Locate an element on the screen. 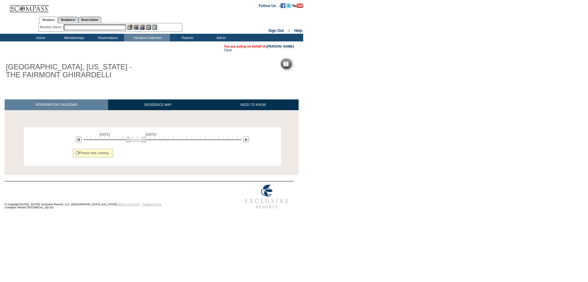 Image resolution: width=588 pixels, height=282 pixels. img: View is located at coordinates (136, 27).